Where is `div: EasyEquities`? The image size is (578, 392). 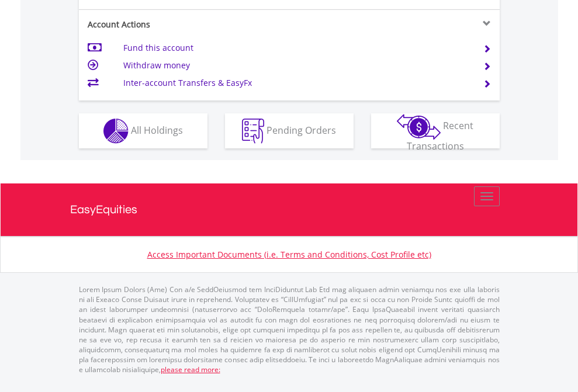 div: EasyEquities is located at coordinates (289, 210).